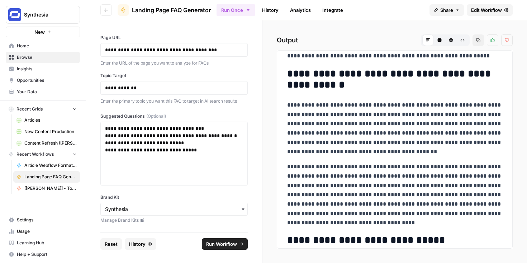  I want to click on a: Your Data, so click(43, 92).